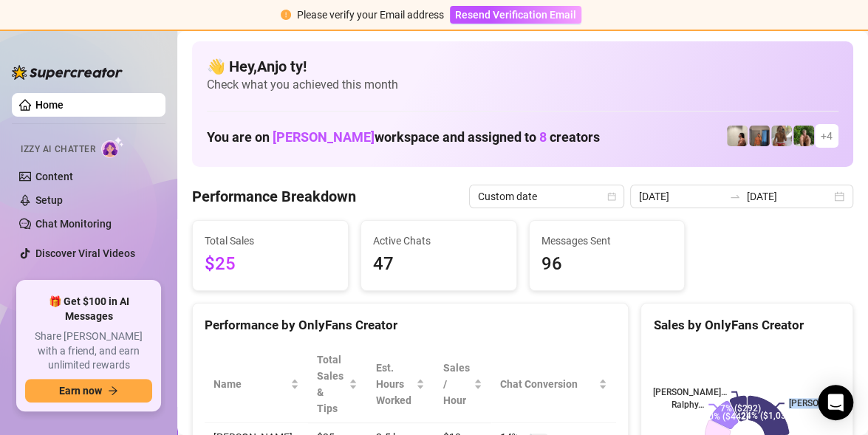 The height and width of the screenshot is (435, 868). Describe the element at coordinates (337, 384) in the screenshot. I see `th: Total Sales & Tips` at that location.